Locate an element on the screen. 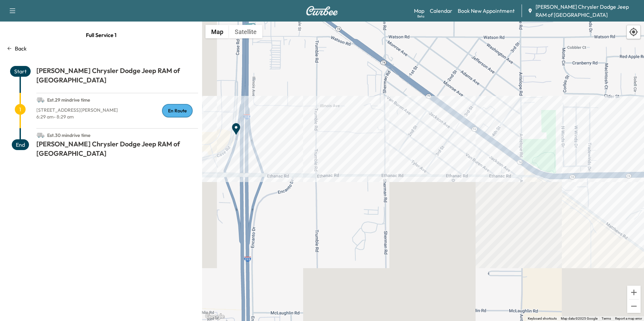  span: Start is located at coordinates (20, 71).